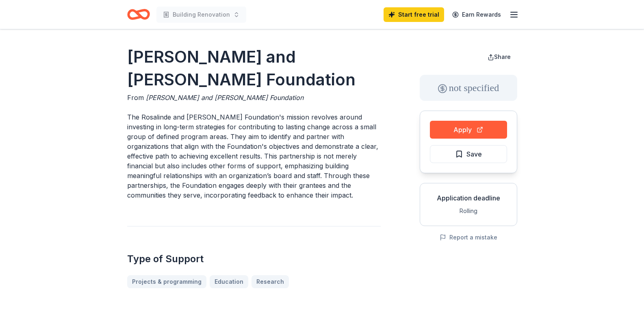 The height and width of the screenshot is (311, 644). Describe the element at coordinates (499, 57) in the screenshot. I see `button: Share` at that location.